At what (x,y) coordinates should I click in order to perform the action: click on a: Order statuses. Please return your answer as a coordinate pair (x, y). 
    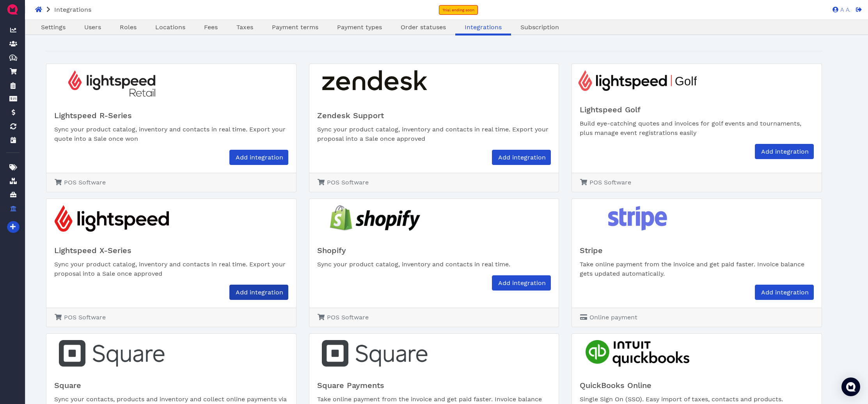
    Looking at the image, I should click on (423, 27).